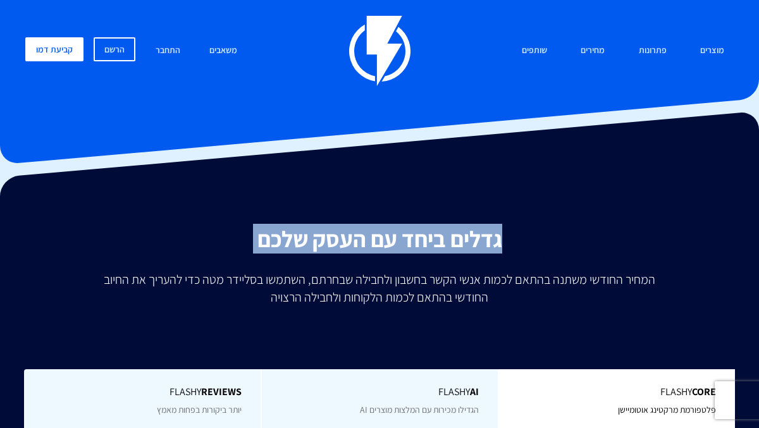 The width and height of the screenshot is (759, 428). Describe the element at coordinates (653, 51) in the screenshot. I see `a: פתרונות` at that location.